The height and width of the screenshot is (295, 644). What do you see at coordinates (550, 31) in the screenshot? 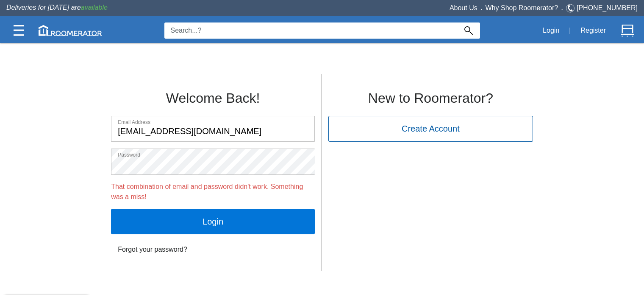
I see `button: Login` at bounding box center [550, 31].